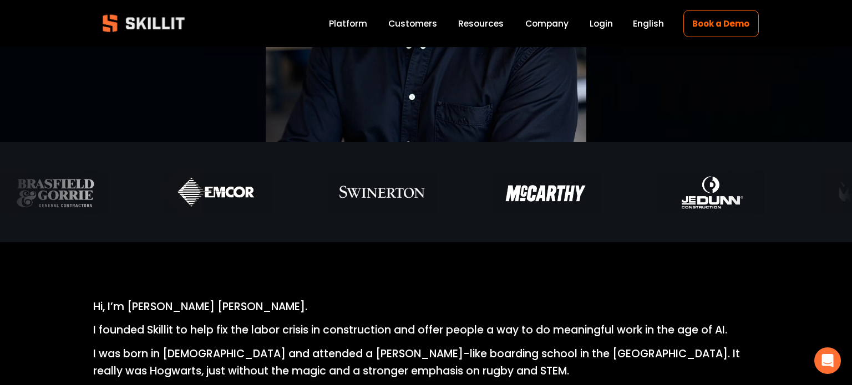  Describe the element at coordinates (648, 23) in the screenshot. I see `span: English` at that location.